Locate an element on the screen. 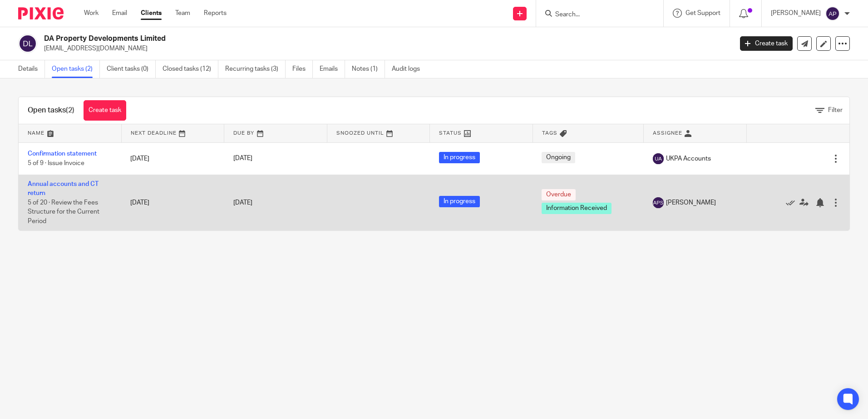 Image resolution: width=868 pixels, height=419 pixels. h1: Open tasks is located at coordinates (51, 110).